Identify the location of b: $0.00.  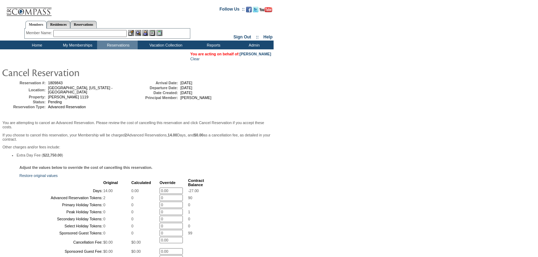
(199, 135).